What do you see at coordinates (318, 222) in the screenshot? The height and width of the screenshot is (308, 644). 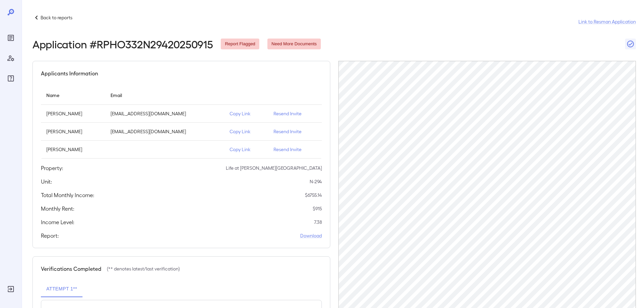 I see `p: 7.38` at bounding box center [318, 222].